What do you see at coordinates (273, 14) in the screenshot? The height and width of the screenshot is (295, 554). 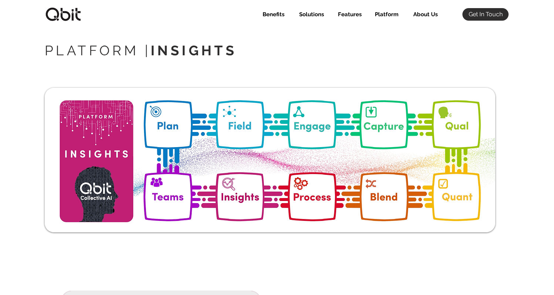 I see `p: Benefits` at bounding box center [273, 14].